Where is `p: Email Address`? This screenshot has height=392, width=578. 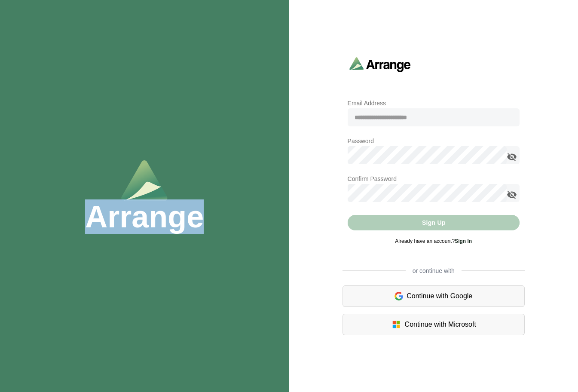 p: Email Address is located at coordinates (433, 103).